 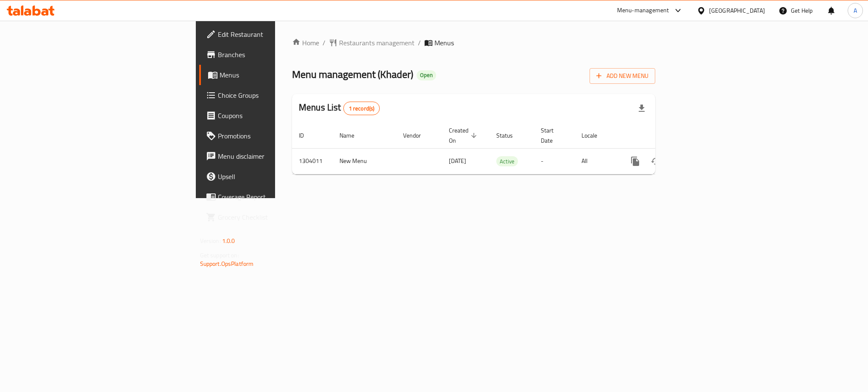 I want to click on span: Status, so click(x=510, y=135).